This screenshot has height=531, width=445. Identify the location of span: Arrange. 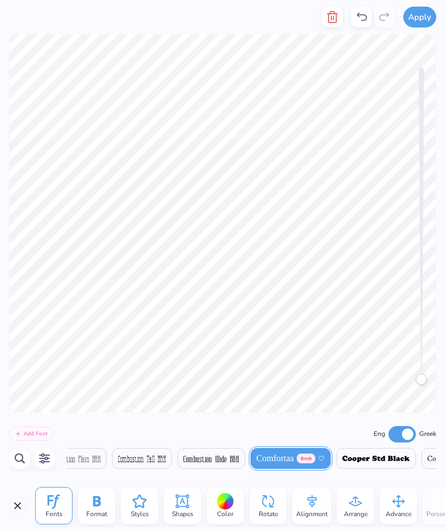
(355, 514).